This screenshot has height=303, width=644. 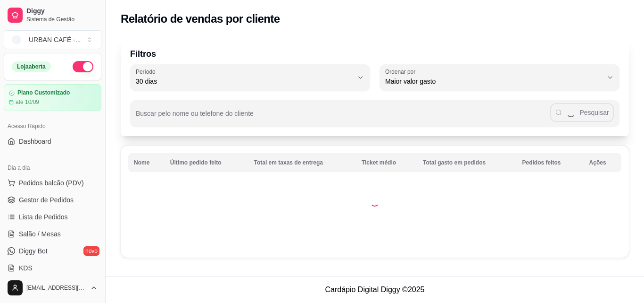 I want to click on a: KDS, so click(x=52, y=268).